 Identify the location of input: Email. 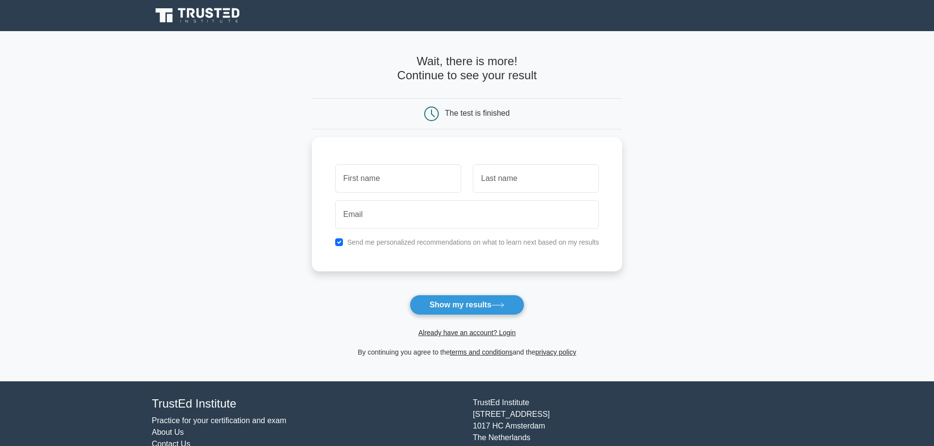
(467, 215).